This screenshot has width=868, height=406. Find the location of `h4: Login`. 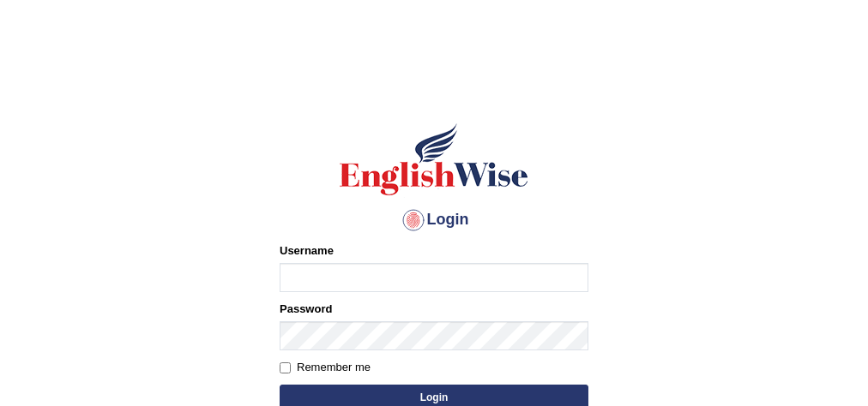

h4: Login is located at coordinates (434, 220).